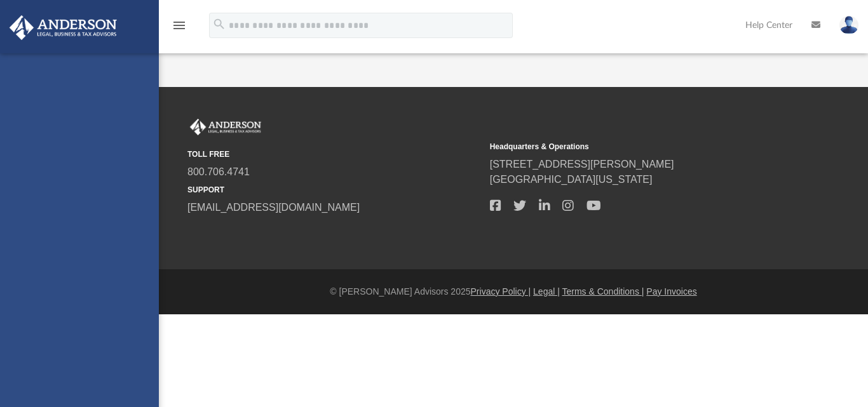 Image resolution: width=868 pixels, height=407 pixels. I want to click on a: menu, so click(179, 29).